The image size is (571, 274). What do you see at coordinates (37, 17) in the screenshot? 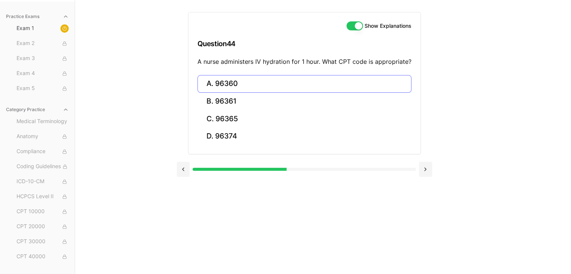
I see `button: Practice Exams` at bounding box center [37, 17].